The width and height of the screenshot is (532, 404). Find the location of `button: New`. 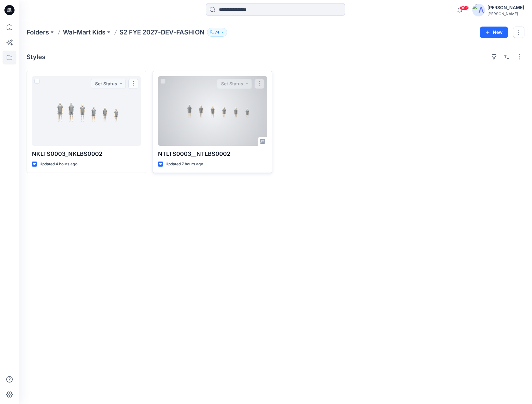

button: New is located at coordinates (494, 32).